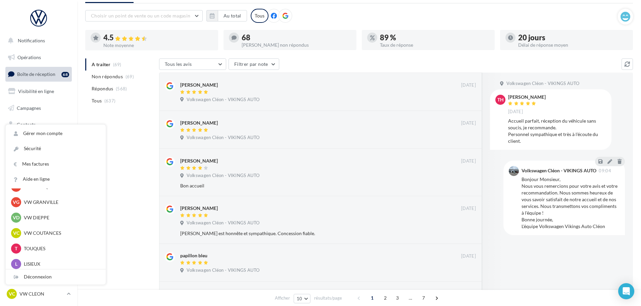  I want to click on p: VW COUTANCES, so click(61, 233).